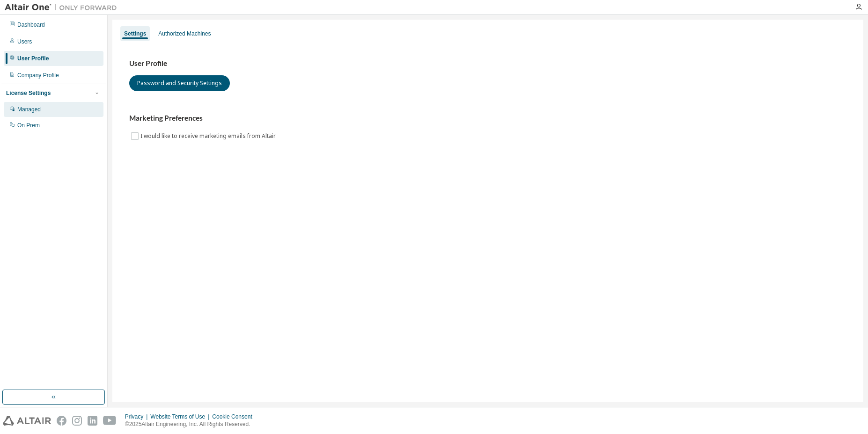 This screenshot has height=434, width=868. Describe the element at coordinates (24, 42) in the screenshot. I see `div: Users` at that location.